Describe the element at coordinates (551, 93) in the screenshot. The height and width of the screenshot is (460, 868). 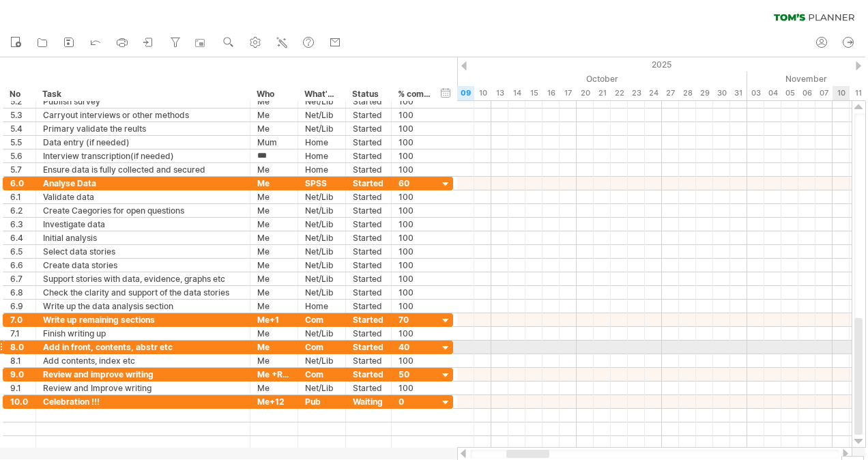
I see `div: Thursday, 16 October 2025` at that location.